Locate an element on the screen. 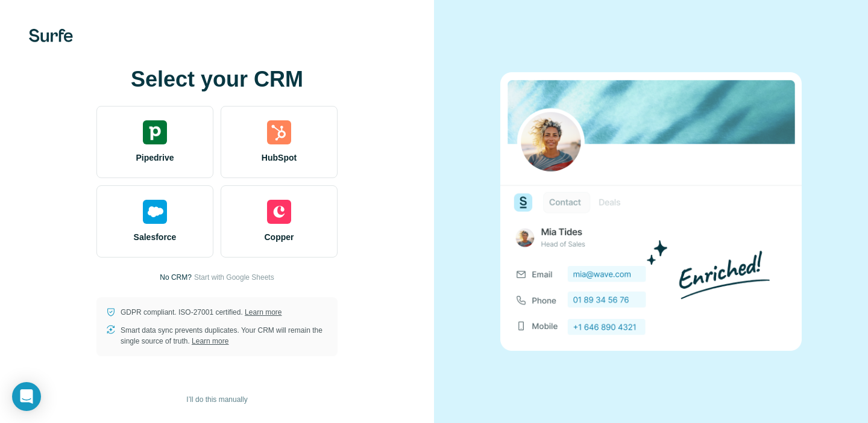  span: Copper is located at coordinates (279, 237).